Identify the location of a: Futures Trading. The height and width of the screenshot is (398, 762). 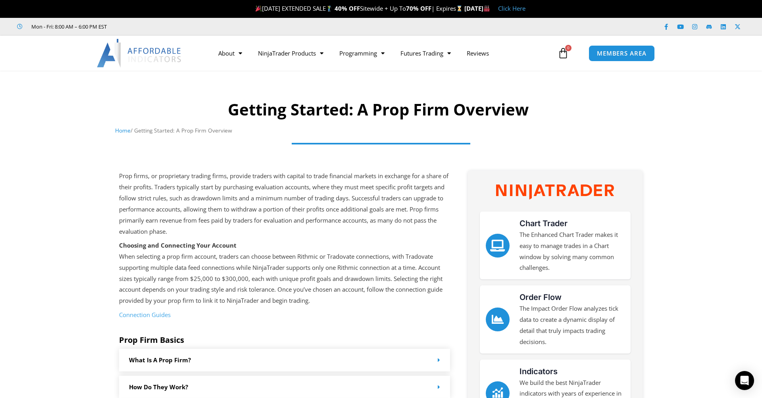
(425, 53).